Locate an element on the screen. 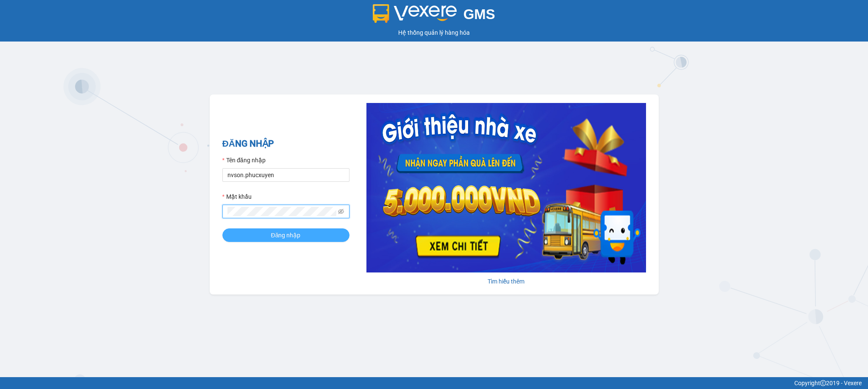 This screenshot has width=868, height=389. span: GMS is located at coordinates (479, 14).